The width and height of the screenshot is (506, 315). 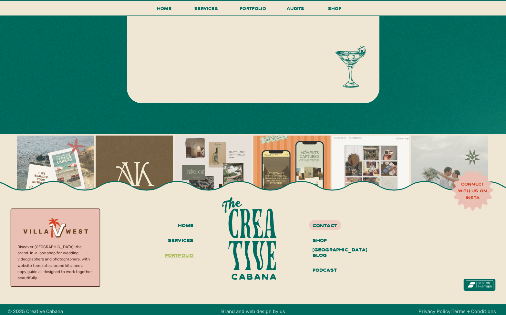 What do you see at coordinates (296, 10) in the screenshot?
I see `a: audits` at bounding box center [296, 10].